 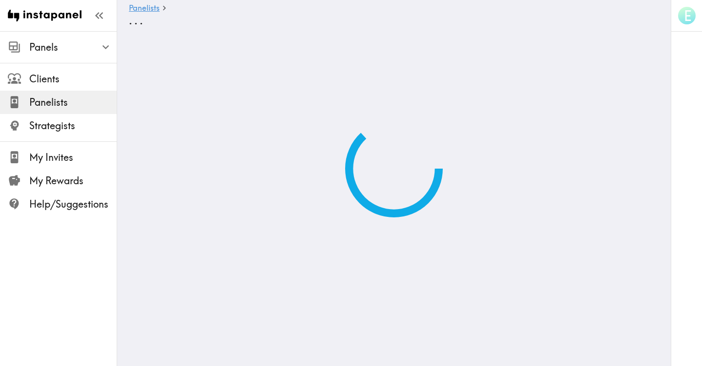 I want to click on span: Clients, so click(x=73, y=79).